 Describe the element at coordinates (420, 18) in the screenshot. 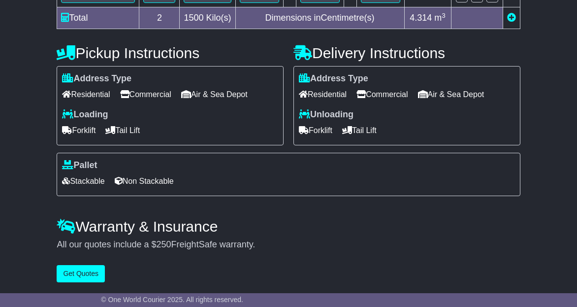

I see `span: 4.314` at that location.